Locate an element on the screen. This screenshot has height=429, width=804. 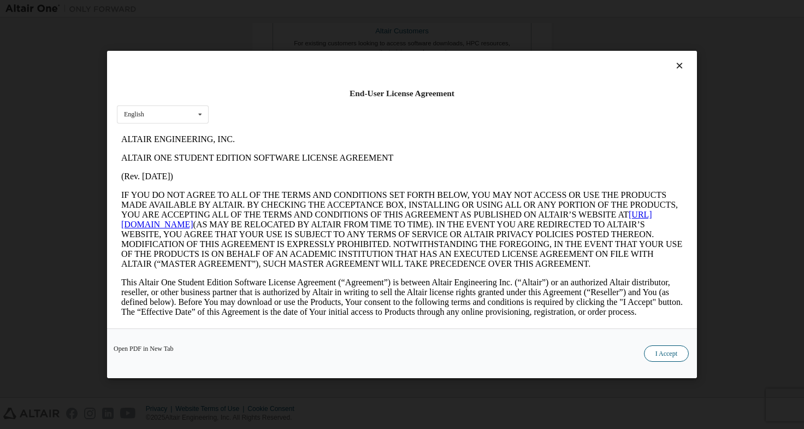
div: English is located at coordinates (134, 114).